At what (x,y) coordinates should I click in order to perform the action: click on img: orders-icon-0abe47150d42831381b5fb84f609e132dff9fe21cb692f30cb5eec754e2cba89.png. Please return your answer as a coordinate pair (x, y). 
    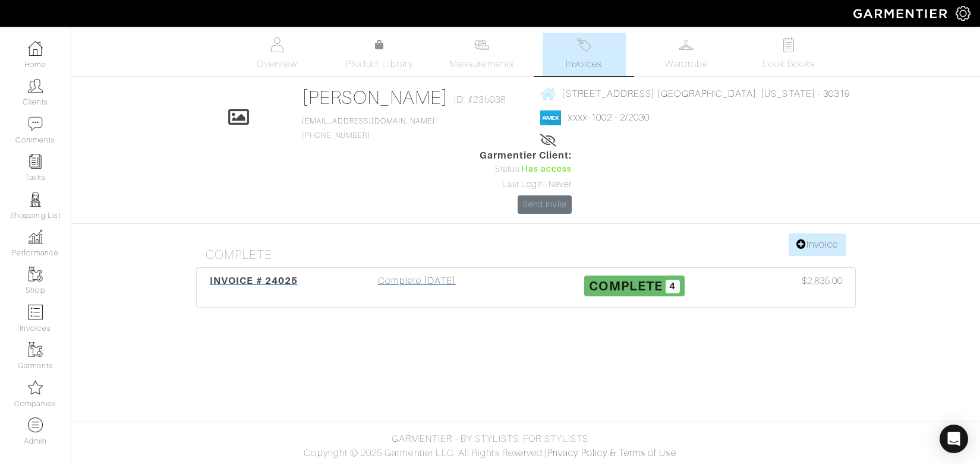
    Looking at the image, I should click on (35, 312).